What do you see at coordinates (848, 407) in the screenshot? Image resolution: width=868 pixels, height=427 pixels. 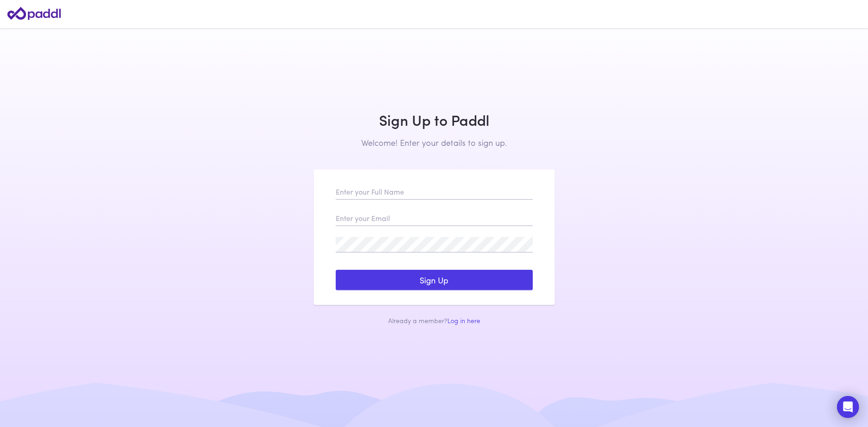 I see `div: Open Intercom Messenger` at bounding box center [848, 407].